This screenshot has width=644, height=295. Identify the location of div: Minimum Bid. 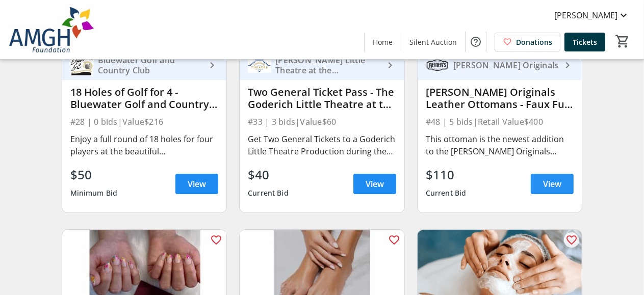
(94, 194).